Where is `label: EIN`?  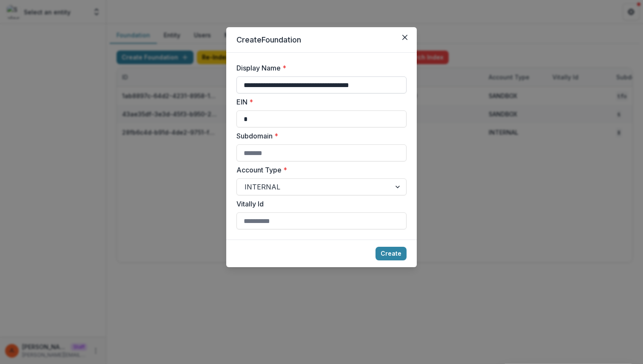
label: EIN is located at coordinates (319, 102).